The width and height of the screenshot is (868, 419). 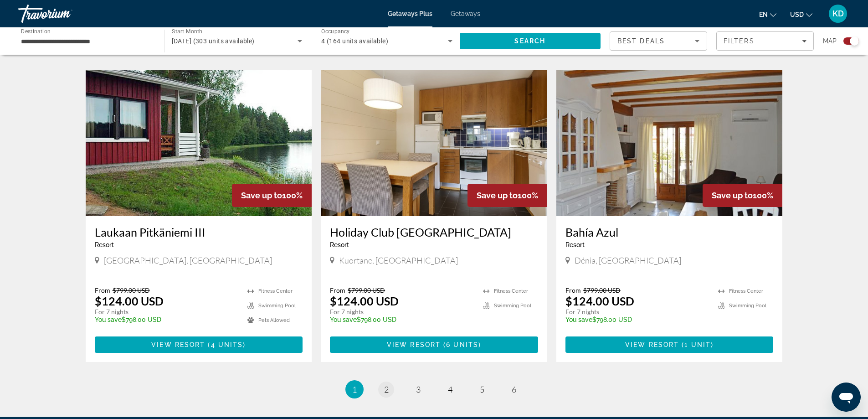 I want to click on span: 2, so click(x=386, y=390).